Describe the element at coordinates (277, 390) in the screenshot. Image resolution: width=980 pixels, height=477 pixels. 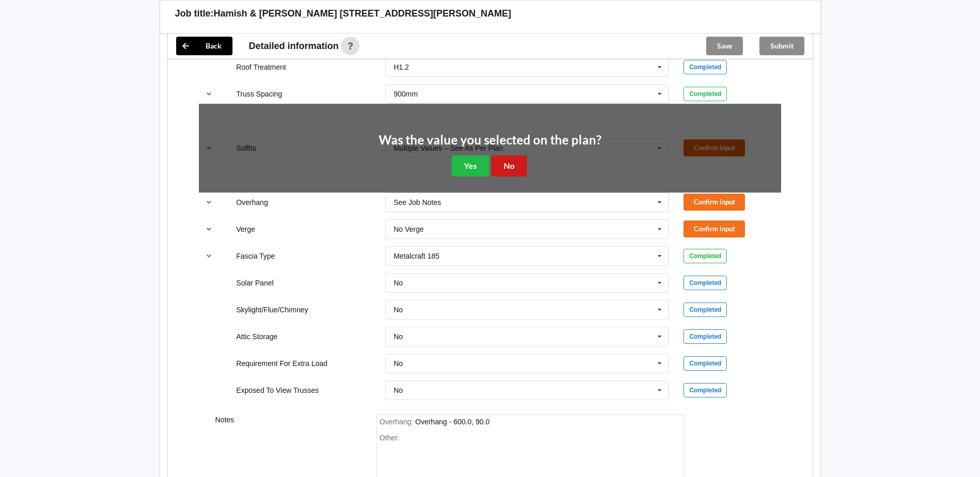
I see `label: Exposed To View Trusses` at that location.